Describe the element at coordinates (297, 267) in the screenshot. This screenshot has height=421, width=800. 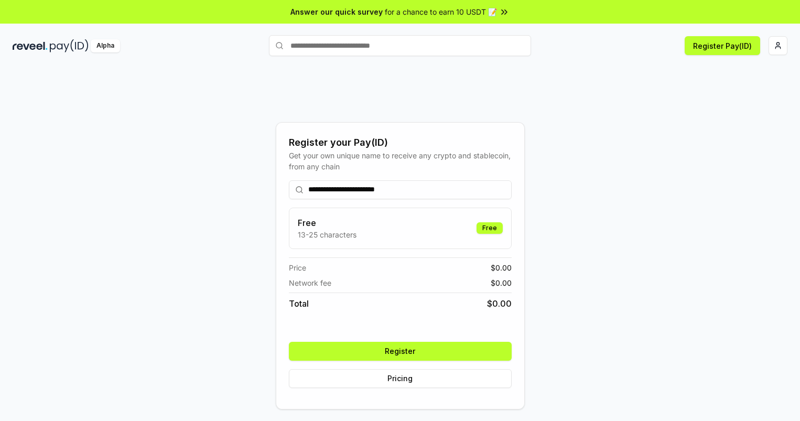
I see `span: Price` at that location.